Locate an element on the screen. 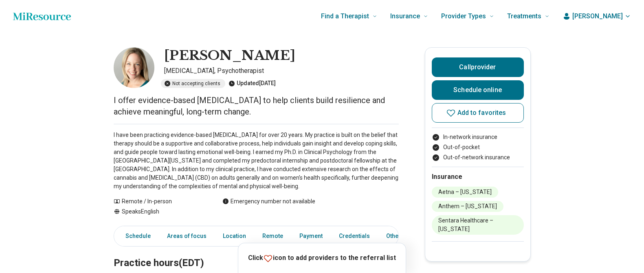  span: Find a Therapist is located at coordinates (345, 16).